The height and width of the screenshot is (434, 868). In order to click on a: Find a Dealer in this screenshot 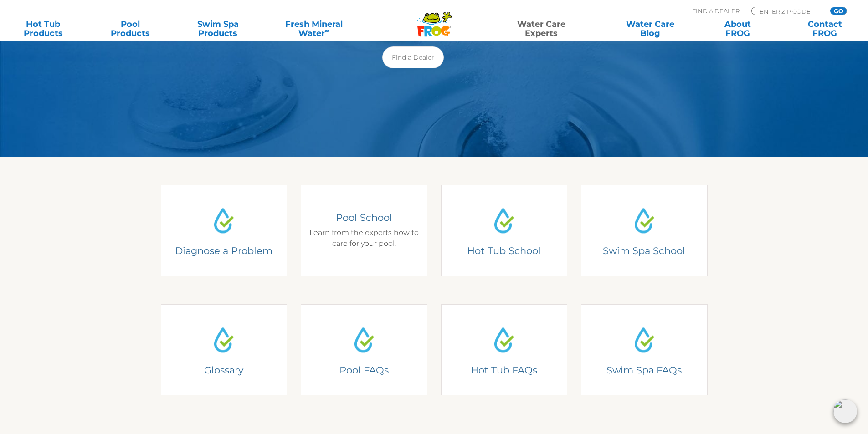, I will do `click(413, 57)`.